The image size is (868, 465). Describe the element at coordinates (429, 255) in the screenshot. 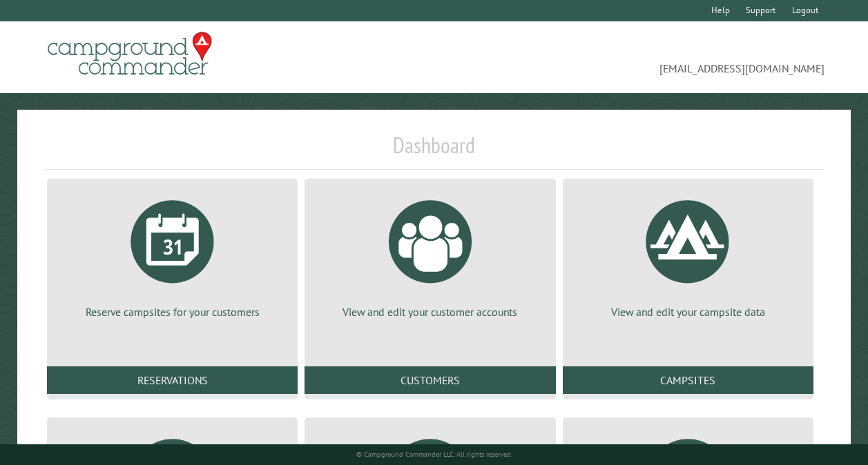

I see `a: View and edit your customer accounts` at that location.